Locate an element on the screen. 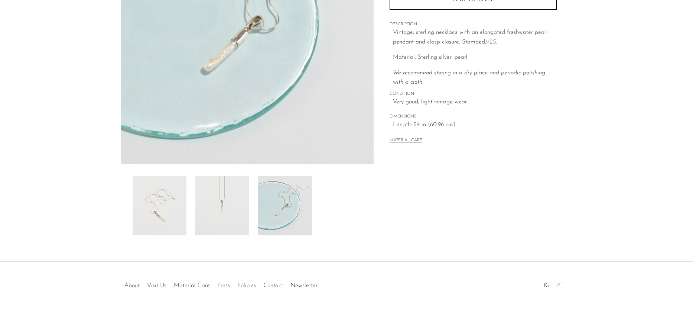 This screenshot has height=335, width=693. a: Contact is located at coordinates (273, 285).